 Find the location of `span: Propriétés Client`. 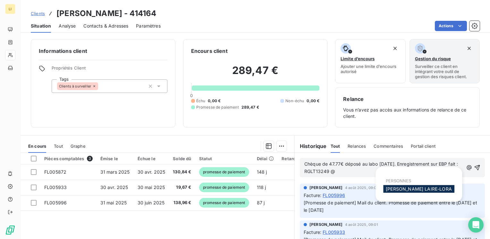

span: Propriétés Client is located at coordinates (109, 70).